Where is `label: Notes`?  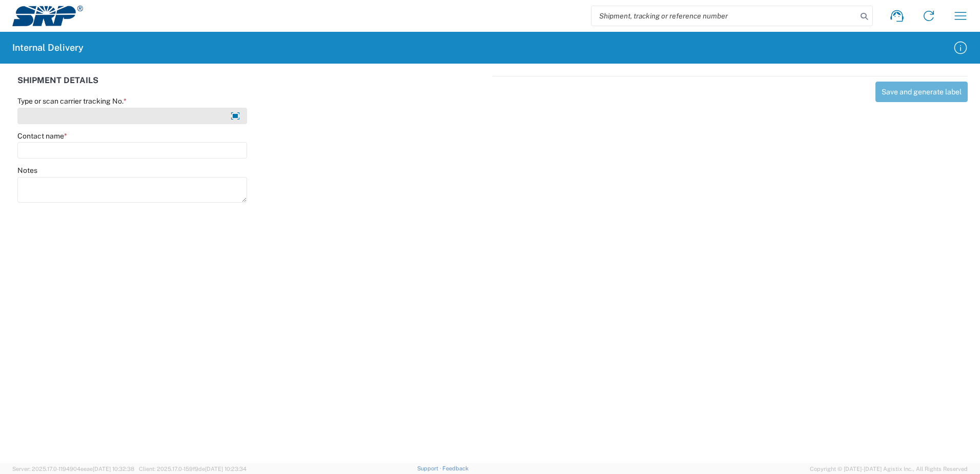
label: Notes is located at coordinates (27, 171).